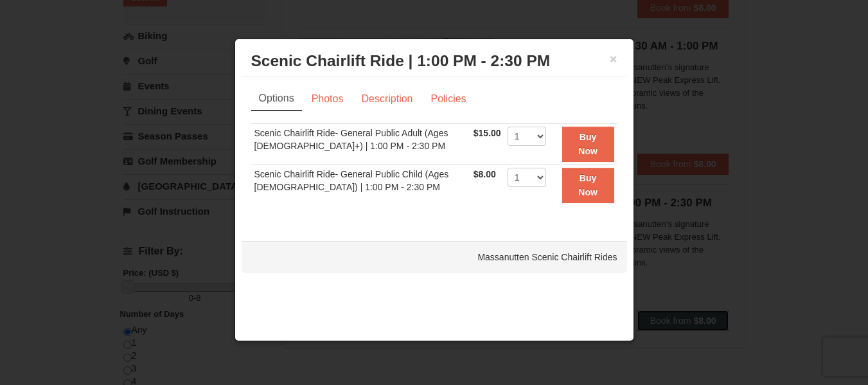  What do you see at coordinates (448, 99) in the screenshot?
I see `a: Policies` at bounding box center [448, 99].